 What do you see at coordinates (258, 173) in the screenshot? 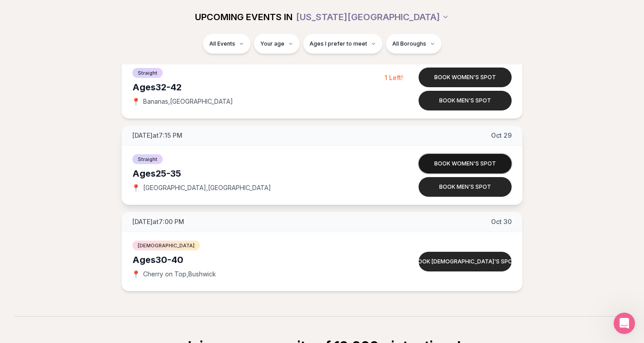
I see `div: Ages 25-35` at bounding box center [258, 173].